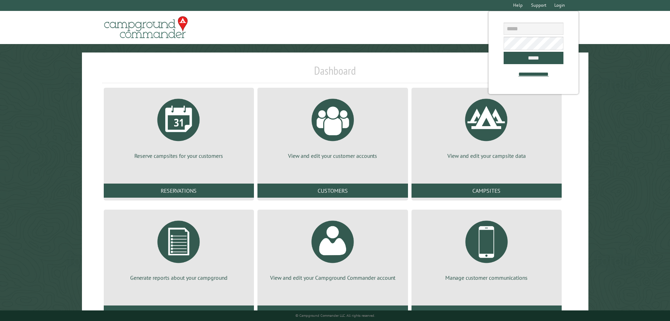 The height and width of the screenshot is (321, 670). I want to click on p: View and edit your customer accounts, so click(333, 156).